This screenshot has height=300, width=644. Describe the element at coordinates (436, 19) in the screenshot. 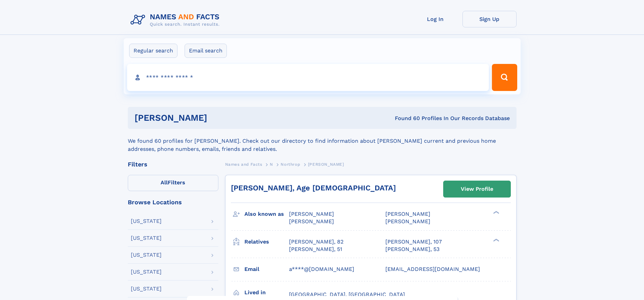

I see `a: Log In` at that location.